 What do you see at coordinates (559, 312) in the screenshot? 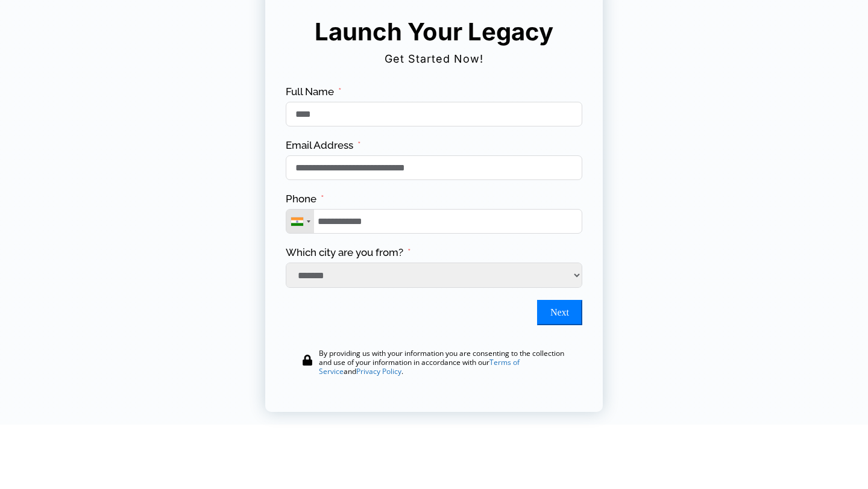
I see `button: Next` at bounding box center [559, 312].